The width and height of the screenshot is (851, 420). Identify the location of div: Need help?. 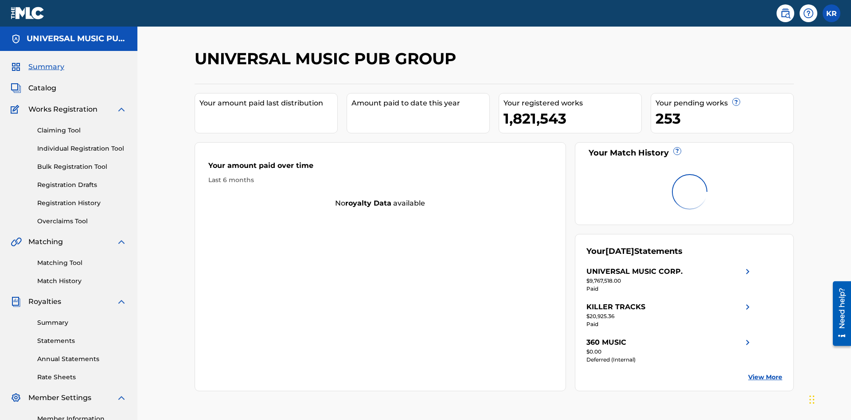
(16, 31).